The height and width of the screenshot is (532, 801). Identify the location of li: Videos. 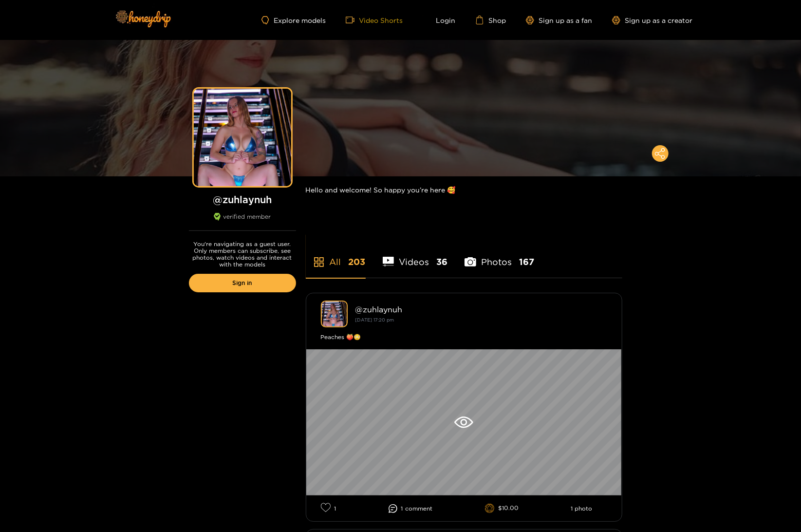
(416, 256).